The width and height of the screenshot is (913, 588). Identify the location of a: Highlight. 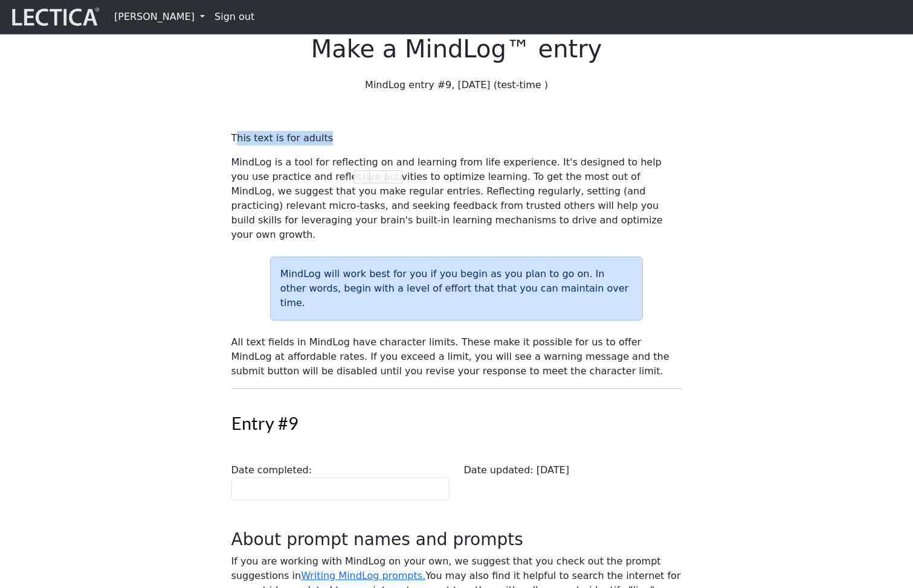
(362, 177).